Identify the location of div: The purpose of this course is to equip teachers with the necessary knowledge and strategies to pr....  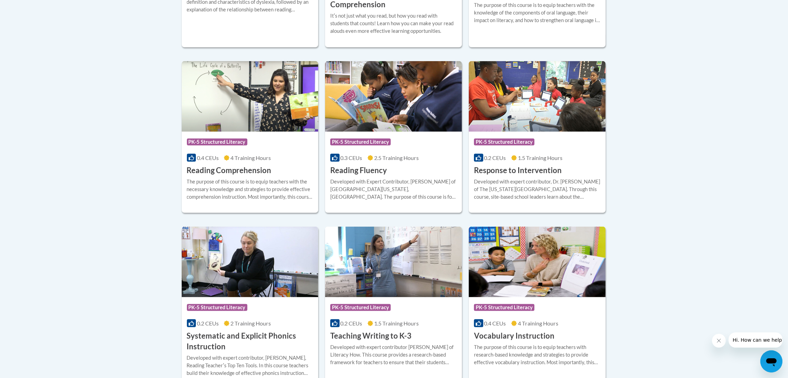
(250, 189).